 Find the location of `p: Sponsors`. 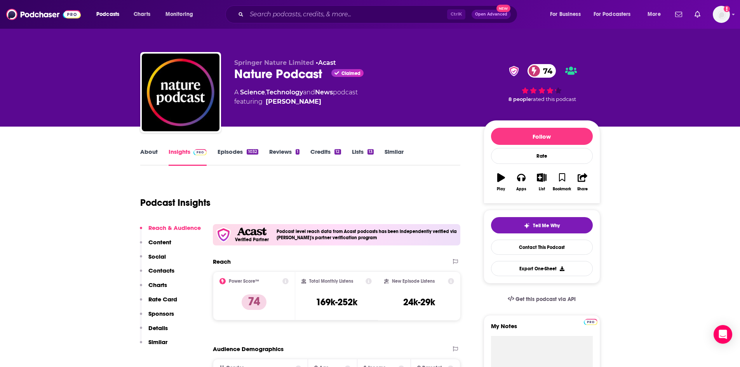

p: Sponsors is located at coordinates (161, 313).